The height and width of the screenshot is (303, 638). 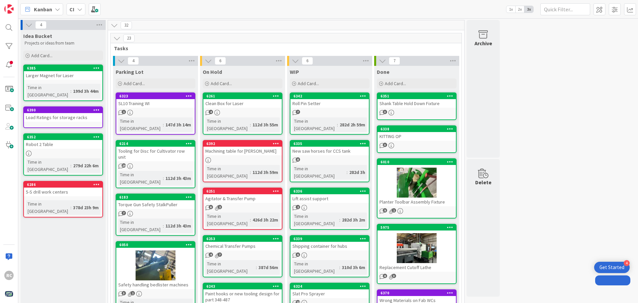 What do you see at coordinates (529, 9) in the screenshot?
I see `span: 3x` at bounding box center [529, 9].